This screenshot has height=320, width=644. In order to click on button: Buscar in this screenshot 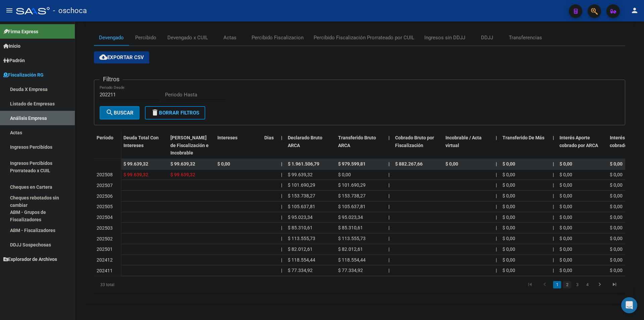, I will do `click(119, 113)`.